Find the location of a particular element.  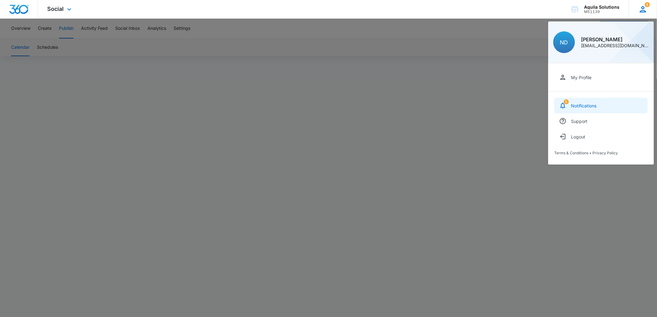

div: Logout is located at coordinates (579, 137).